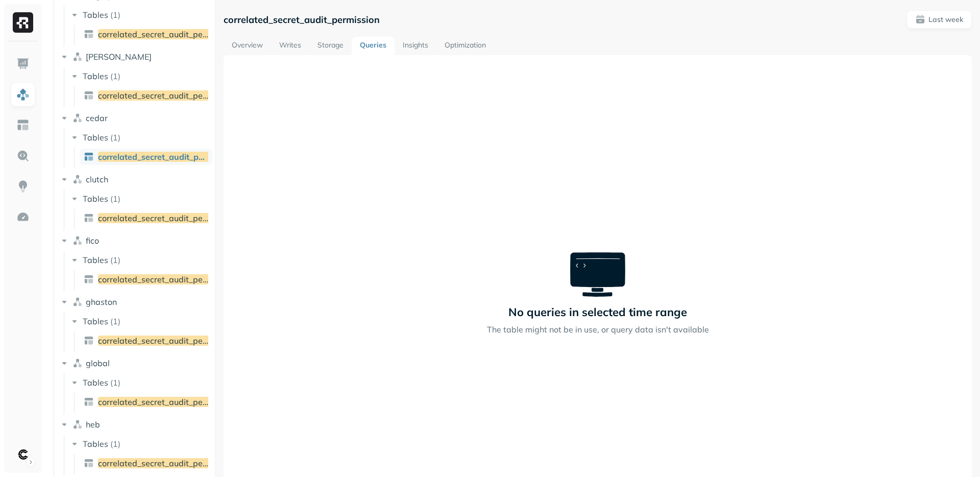 This screenshot has width=980, height=477. What do you see at coordinates (135, 240) in the screenshot?
I see `button: fico` at bounding box center [135, 240].